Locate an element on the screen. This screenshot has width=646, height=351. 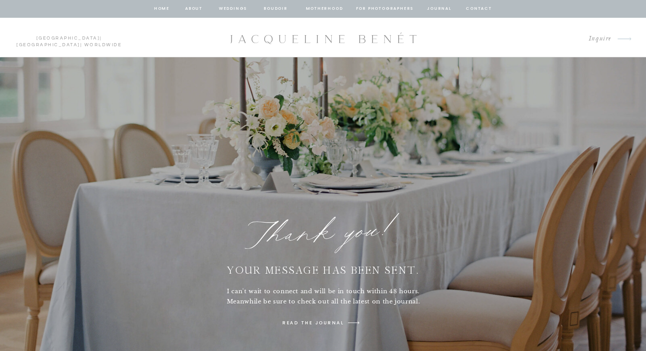
nav: BOUDOIR is located at coordinates (276, 9).